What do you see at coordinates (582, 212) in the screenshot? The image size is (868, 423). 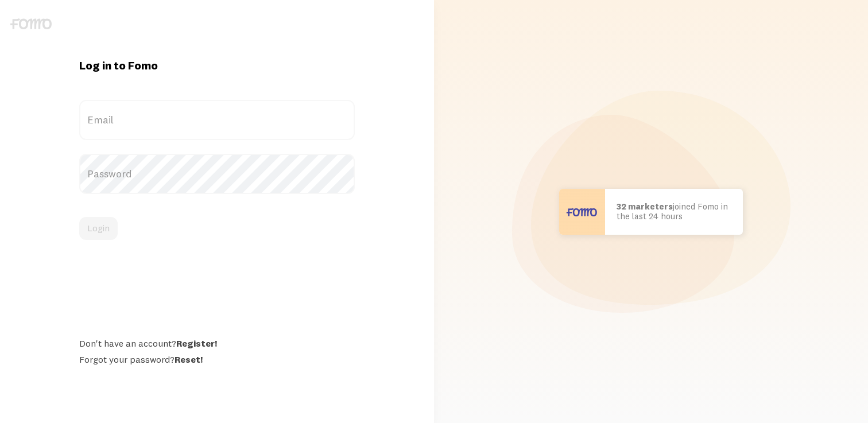 I see `img: User avatar` at bounding box center [582, 212].